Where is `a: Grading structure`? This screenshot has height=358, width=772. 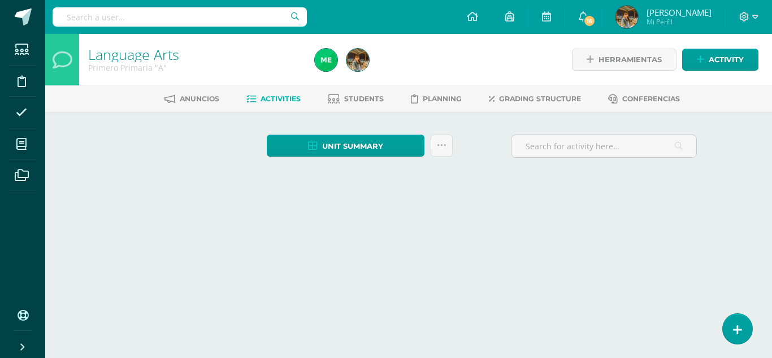 a: Grading structure is located at coordinates (534, 99).